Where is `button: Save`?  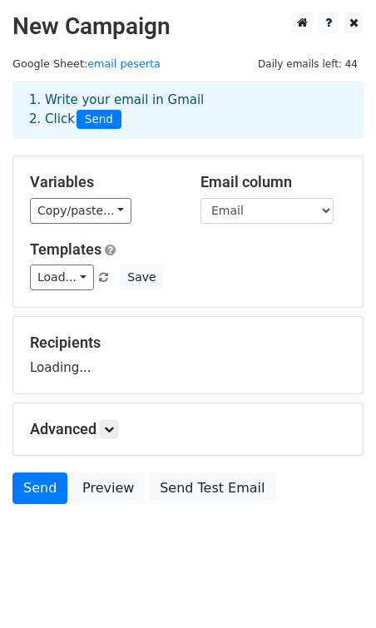
button: Save is located at coordinates (141, 277).